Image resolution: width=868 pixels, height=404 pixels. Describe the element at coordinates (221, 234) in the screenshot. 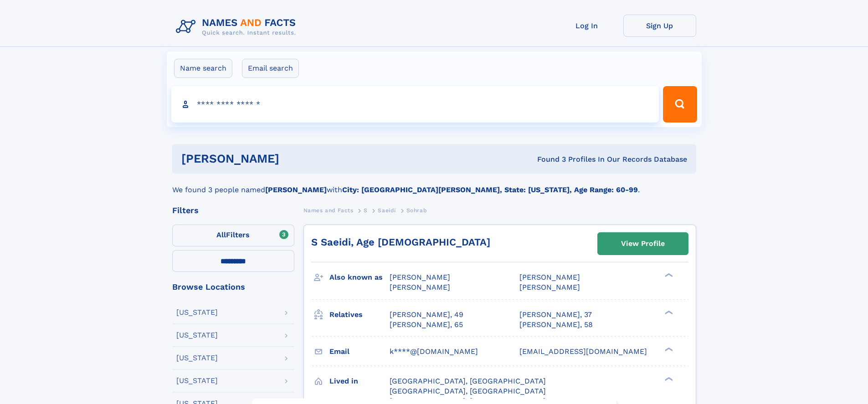

I see `span: All` at that location.